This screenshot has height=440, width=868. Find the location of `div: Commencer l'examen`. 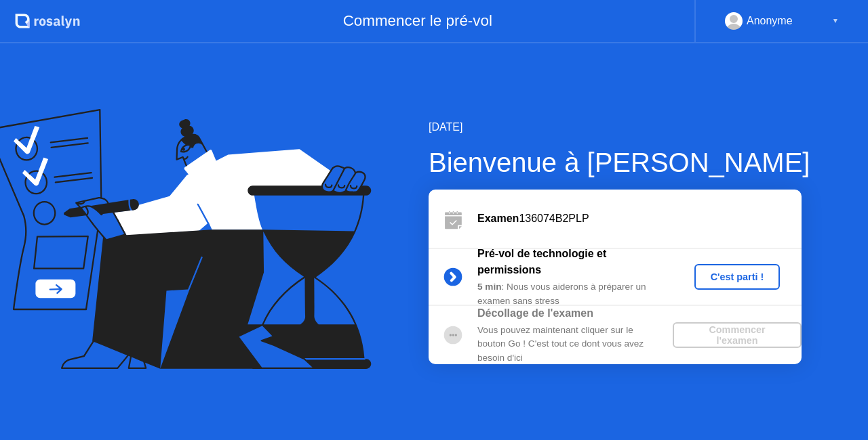

div: Commencer l'examen is located at coordinates (737, 336).